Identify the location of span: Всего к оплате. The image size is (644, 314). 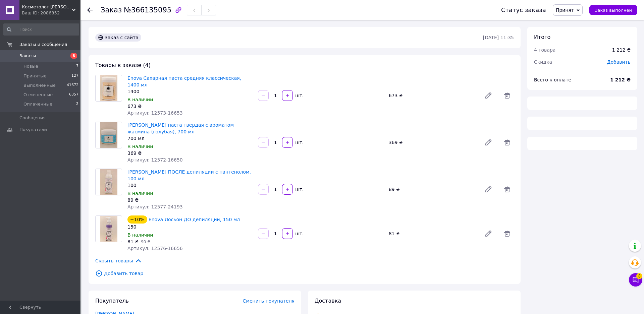
(552, 80).